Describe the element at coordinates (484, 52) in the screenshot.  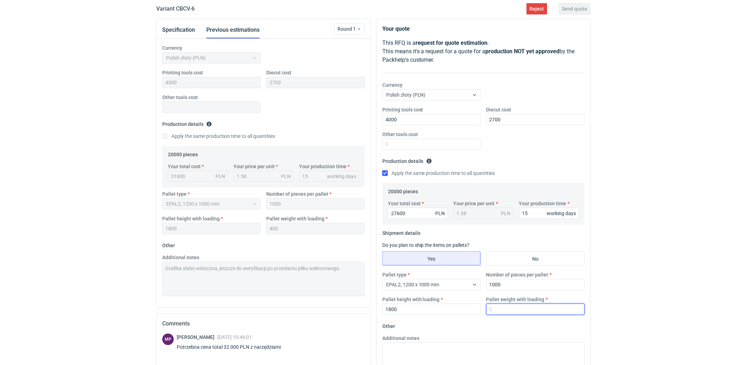
I see `p: This RFQ is a . This means it's a request for a quote for a by the Packhelp's customer.` at that location.